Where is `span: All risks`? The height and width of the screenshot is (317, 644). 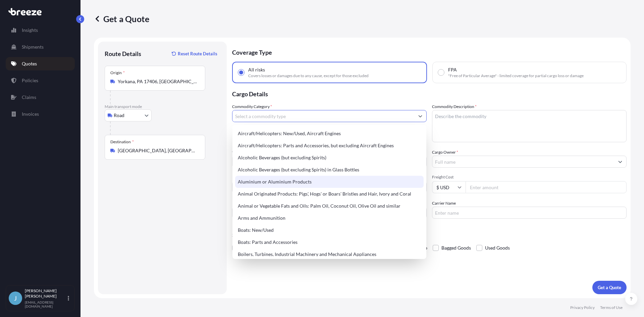
span: All risks is located at coordinates (257, 70).